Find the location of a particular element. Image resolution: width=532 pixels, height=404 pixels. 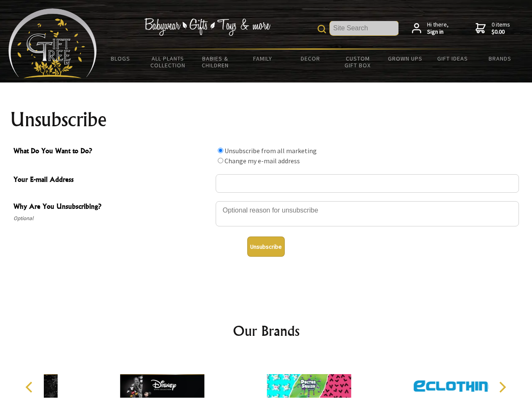

a: Brands is located at coordinates (500, 59).